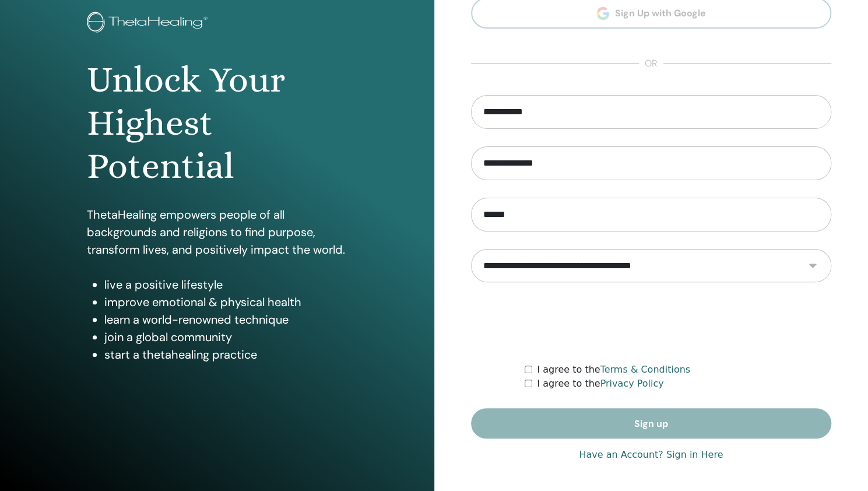  What do you see at coordinates (631, 383) in the screenshot?
I see `a: Privacy Policy` at bounding box center [631, 383].